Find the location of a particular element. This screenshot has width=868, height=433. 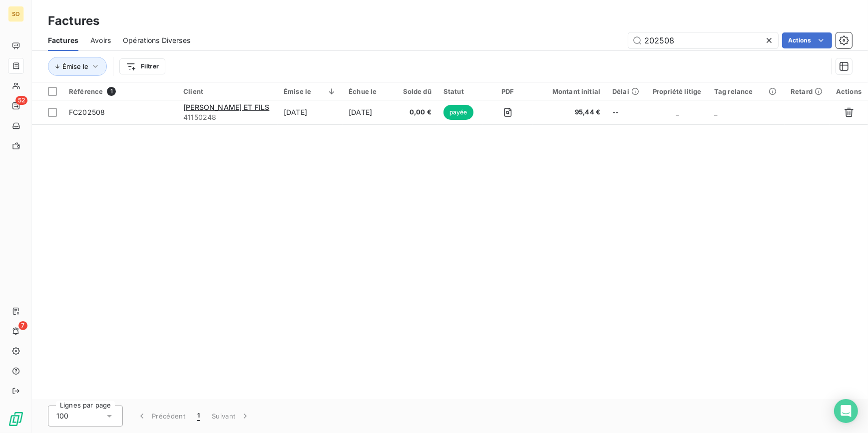

h3: Factures is located at coordinates (73, 21).